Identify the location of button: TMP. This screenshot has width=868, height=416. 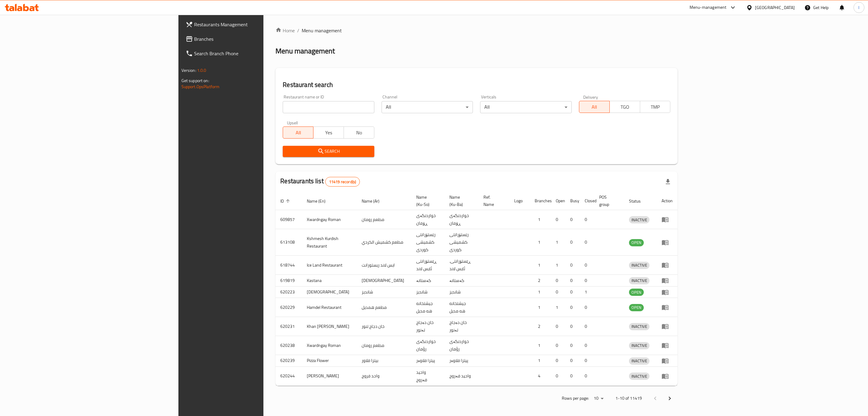
(655, 107).